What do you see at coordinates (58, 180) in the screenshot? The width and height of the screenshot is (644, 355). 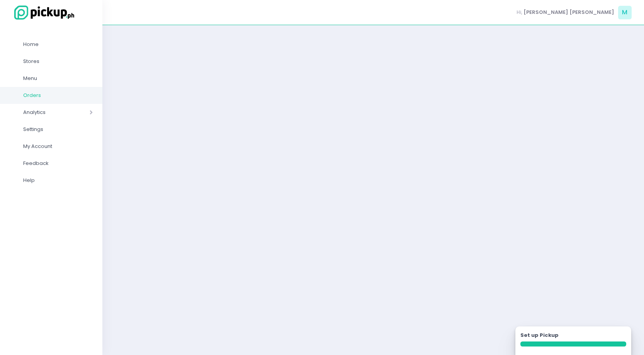 I see `span: Help` at bounding box center [58, 180].